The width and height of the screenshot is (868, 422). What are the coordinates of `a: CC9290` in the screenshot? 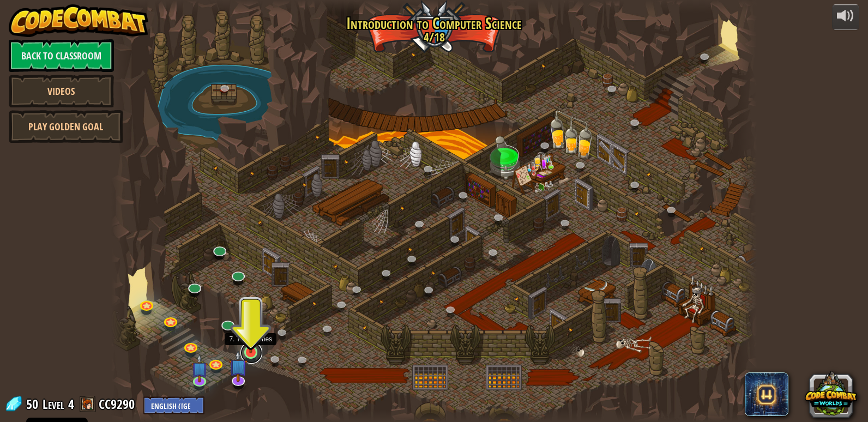 It's located at (118, 404).